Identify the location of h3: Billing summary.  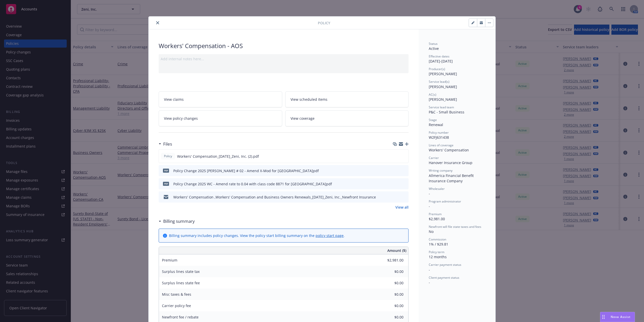
(179, 221).